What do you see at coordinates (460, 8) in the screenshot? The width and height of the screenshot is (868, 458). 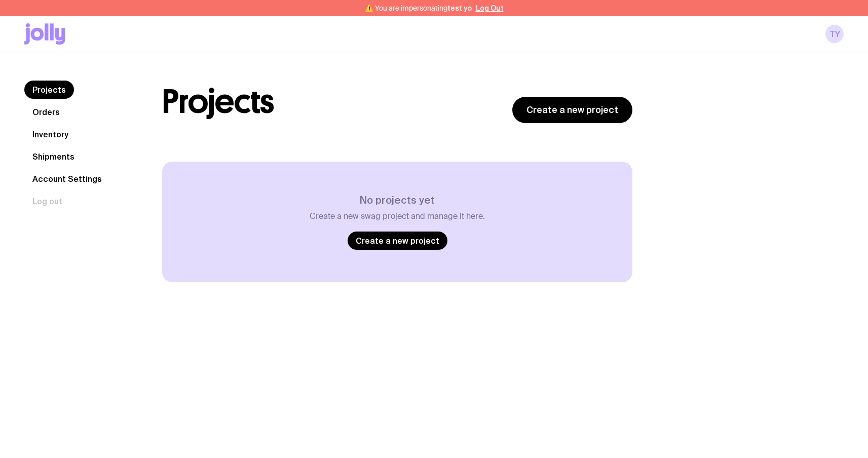 I see `span: test yo` at bounding box center [460, 8].